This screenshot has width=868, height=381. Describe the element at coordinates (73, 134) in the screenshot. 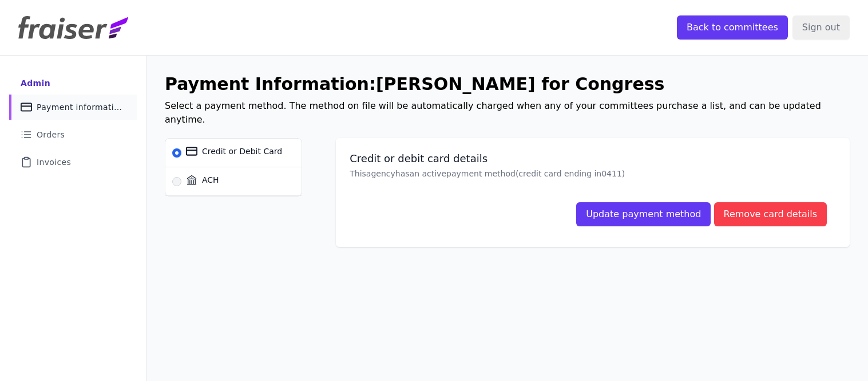

I see `a: Orders` at that location.